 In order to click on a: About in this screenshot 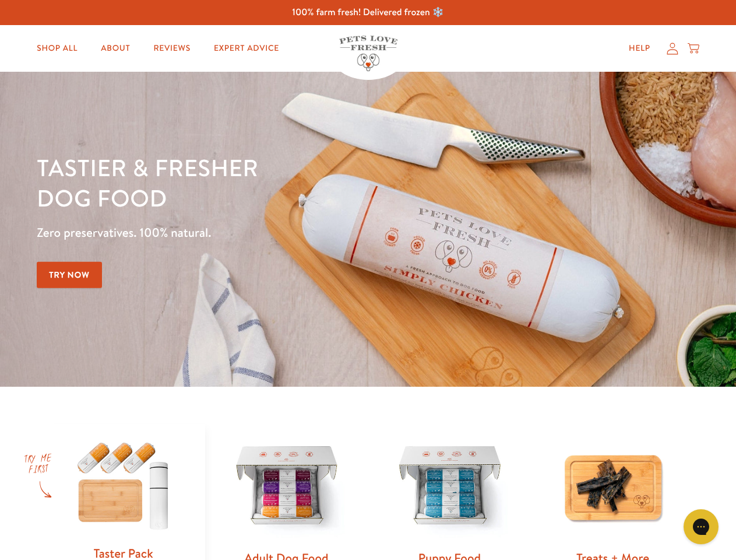, I will do `click(115, 48)`.